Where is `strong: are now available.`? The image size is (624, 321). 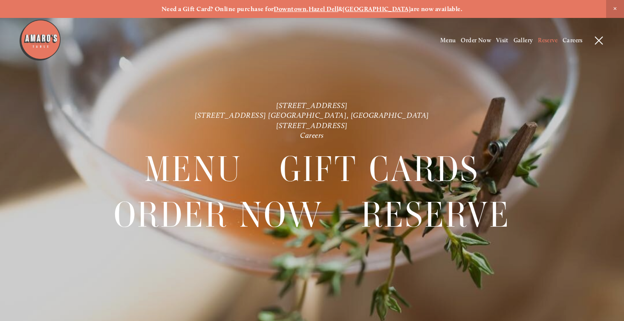
strong: are now available. is located at coordinates (436, 9).